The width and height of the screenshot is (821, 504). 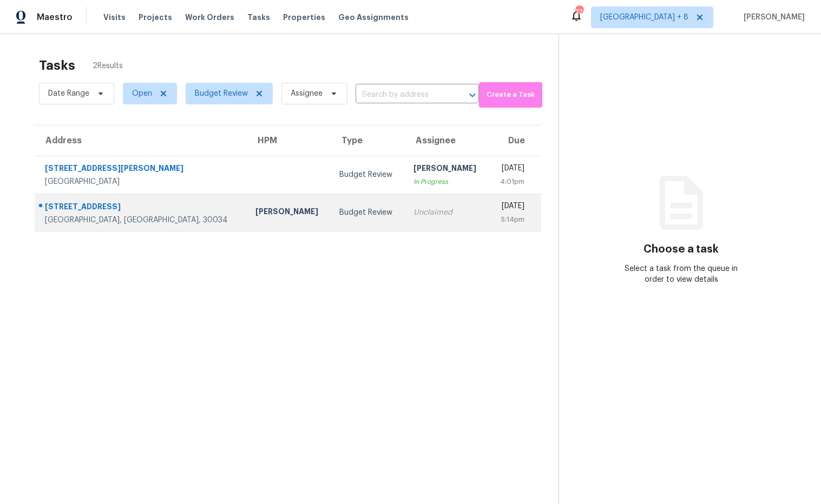 What do you see at coordinates (156, 17) in the screenshot?
I see `span: Projects` at bounding box center [156, 17].